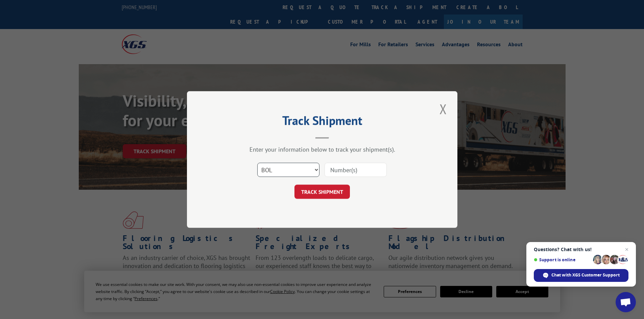 This screenshot has height=319, width=644. Describe the element at coordinates (356, 170) in the screenshot. I see `input: Number(s)` at that location.